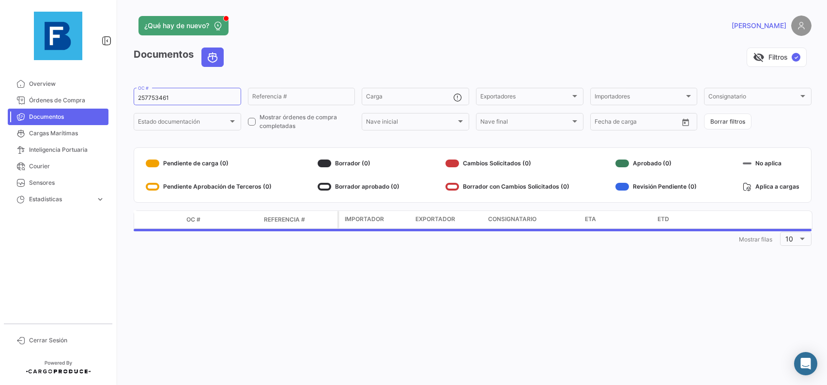 The height and width of the screenshot is (385, 827). I want to click on div: Aplica a cargas, so click(771, 187).